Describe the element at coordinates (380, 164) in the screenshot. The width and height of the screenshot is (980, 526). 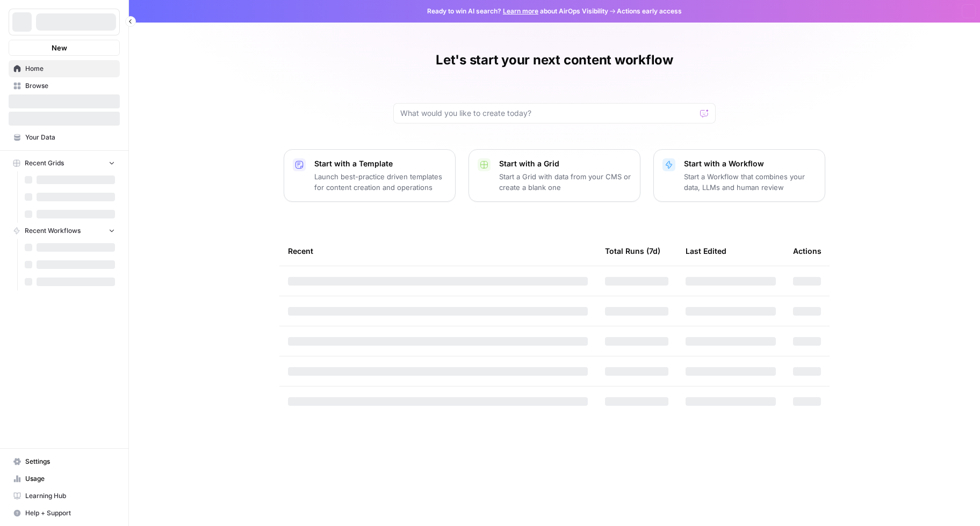
I see `p: Start with a Template` at that location.